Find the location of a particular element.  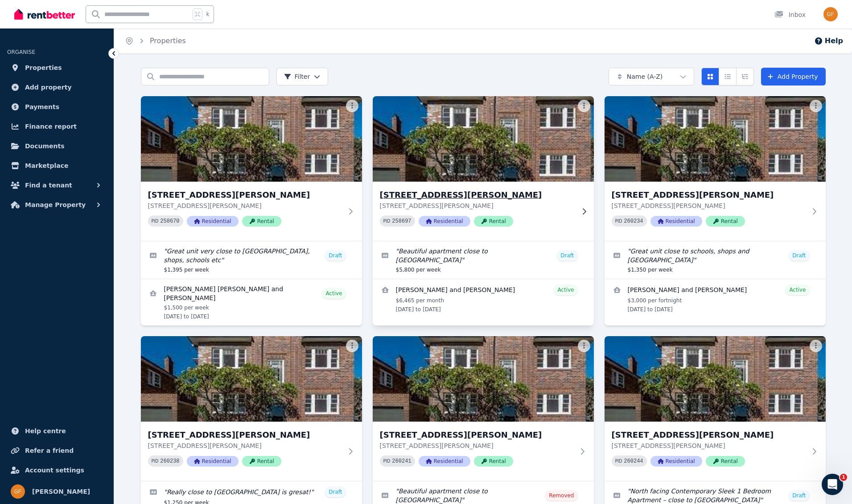

span: Filter is located at coordinates (297, 77).